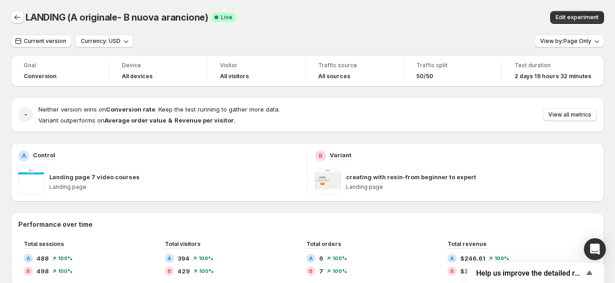 This screenshot has height=283, width=615. I want to click on h4: All sources, so click(334, 76).